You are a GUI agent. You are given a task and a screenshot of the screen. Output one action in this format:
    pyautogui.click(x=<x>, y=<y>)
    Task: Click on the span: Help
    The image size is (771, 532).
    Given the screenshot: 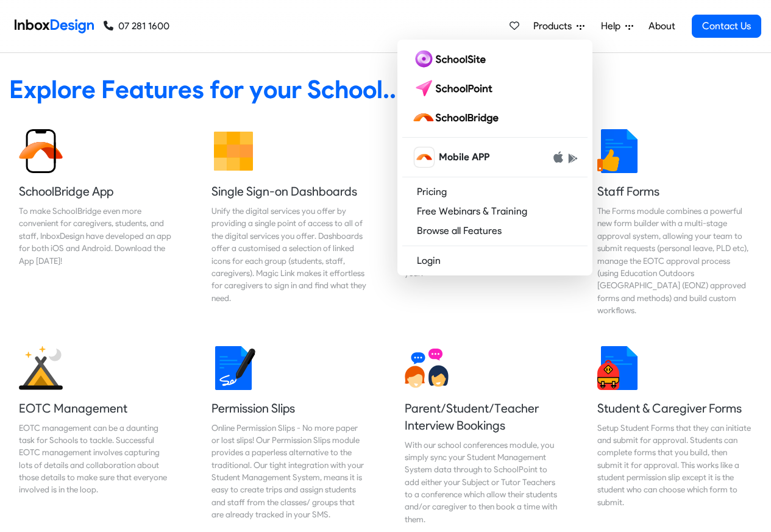 What is the action you would take?
    pyautogui.click(x=613, y=26)
    